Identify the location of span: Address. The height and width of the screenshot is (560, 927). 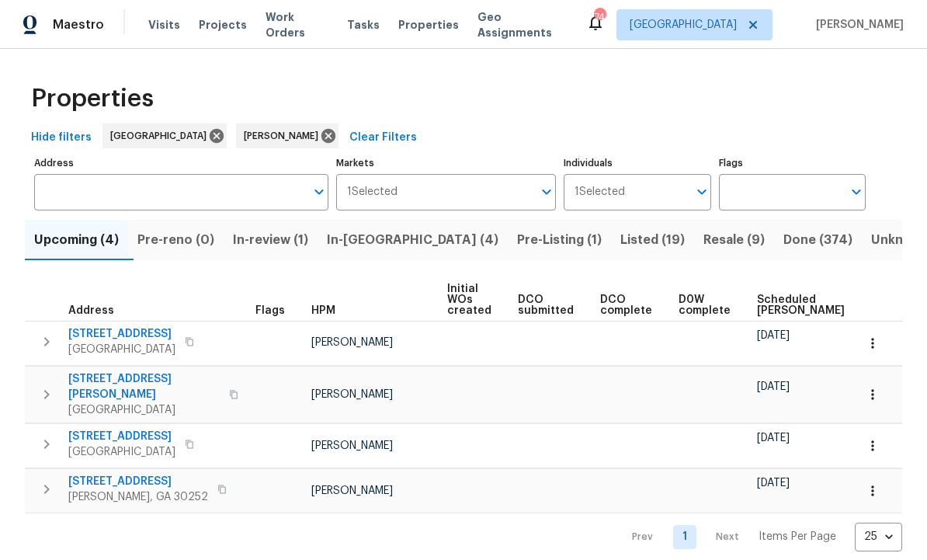
(91, 311).